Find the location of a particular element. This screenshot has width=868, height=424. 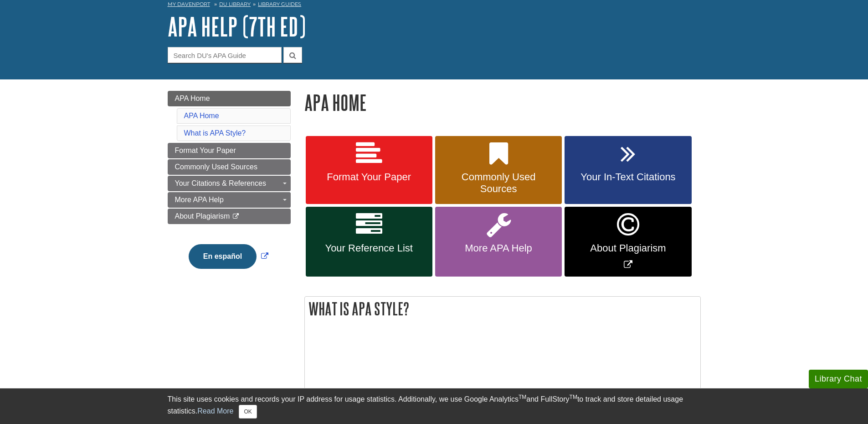

button: Library Chat is located at coordinates (839, 378).